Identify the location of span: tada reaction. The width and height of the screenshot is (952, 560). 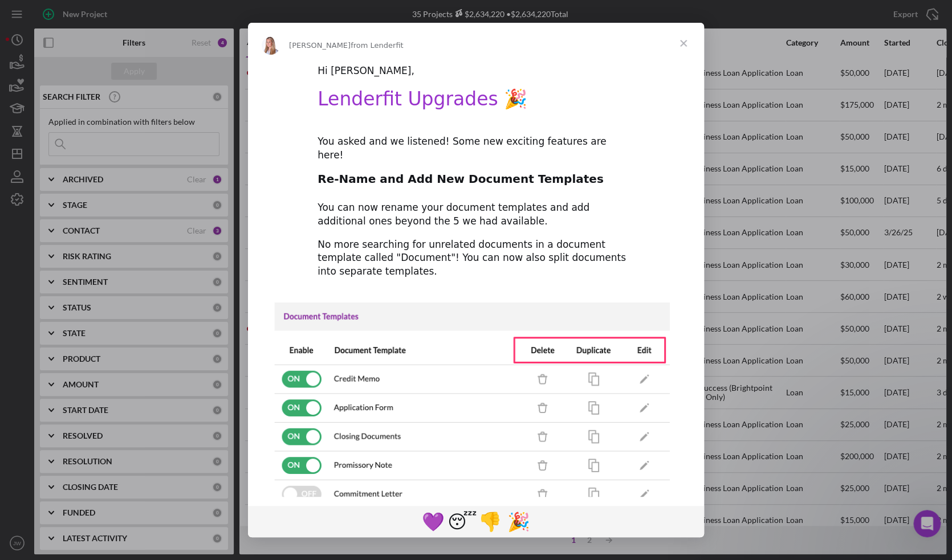
(518, 521).